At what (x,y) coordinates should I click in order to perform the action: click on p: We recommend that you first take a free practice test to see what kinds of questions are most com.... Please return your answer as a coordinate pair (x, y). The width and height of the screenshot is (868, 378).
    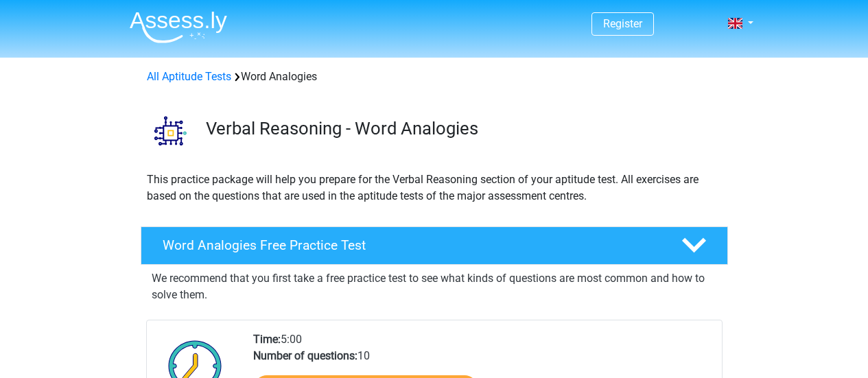
    Looking at the image, I should click on (434, 287).